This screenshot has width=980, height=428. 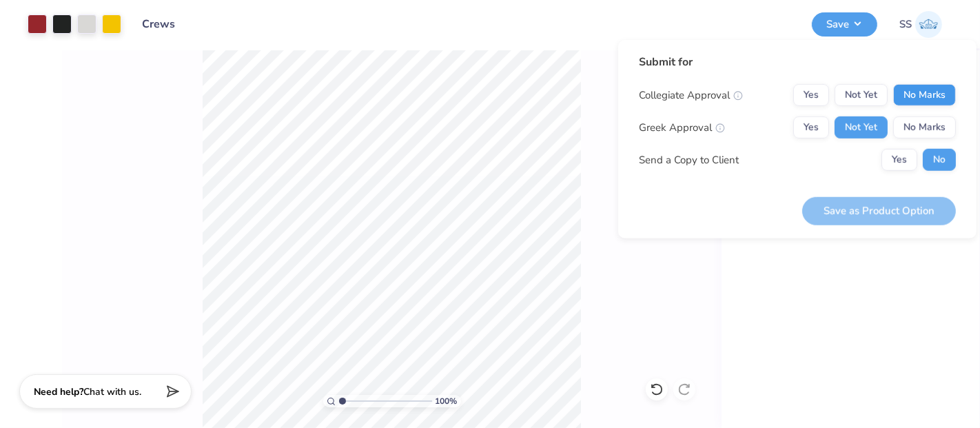 What do you see at coordinates (112, 391) in the screenshot?
I see `span: Chat with us.` at bounding box center [112, 391].